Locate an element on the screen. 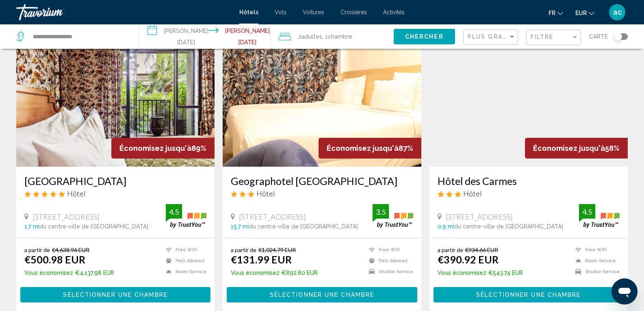 The width and height of the screenshot is (644, 311). span: Carte is located at coordinates (599, 36).